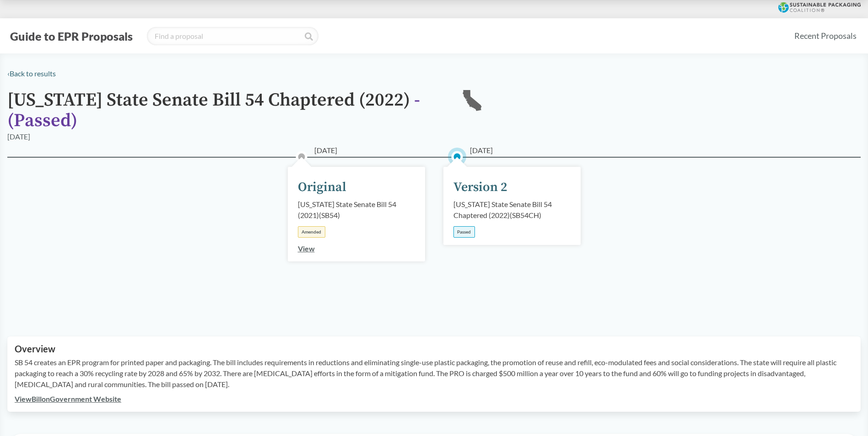 The image size is (868, 436). I want to click on a: ViewBillonGovernment Website, so click(68, 398).